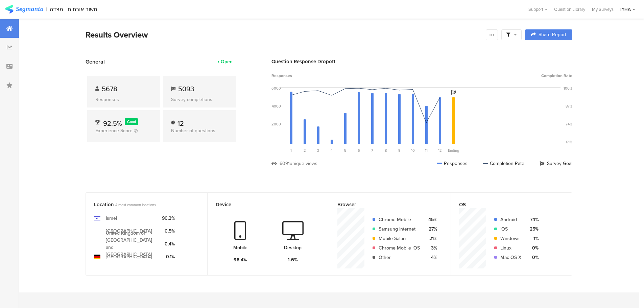 Image resolution: width=644 pixels, height=308 pixels. Describe the element at coordinates (284, 163) in the screenshot. I see `div: 6091` at that location.